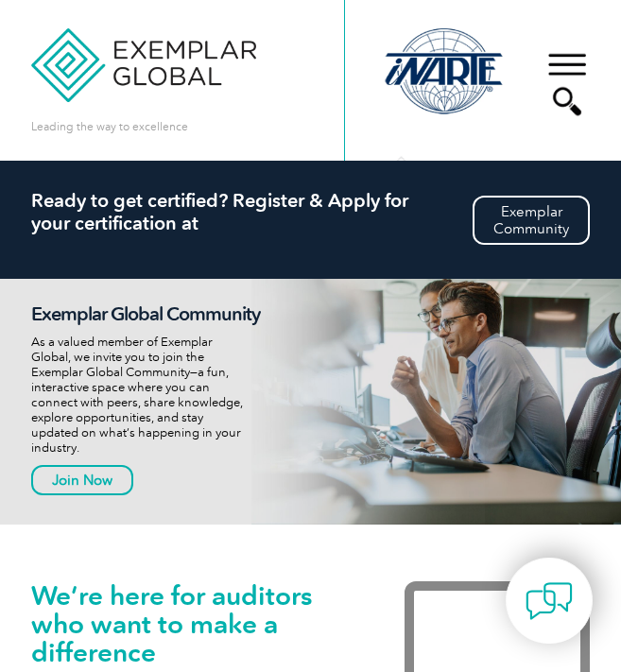 This screenshot has height=672, width=621. Describe the element at coordinates (310, 211) in the screenshot. I see `h2: Ready to get certified? Register & Apply for your certification at` at that location.